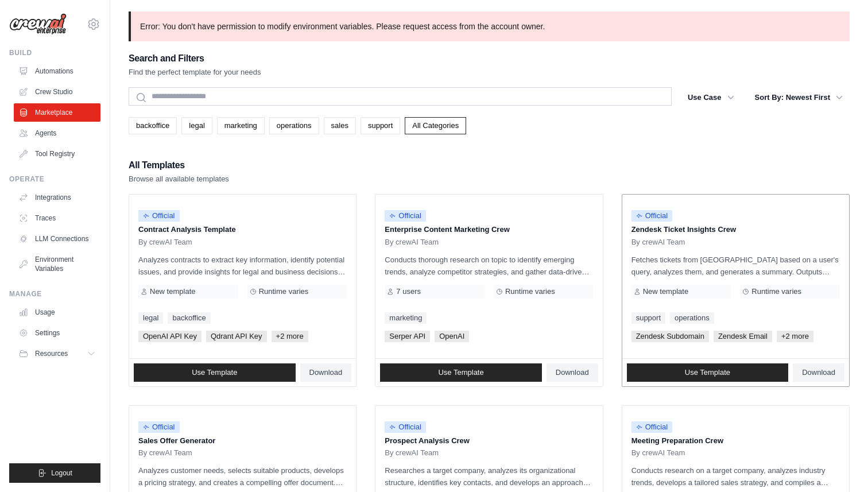  Describe the element at coordinates (57, 198) in the screenshot. I see `a: Integrations` at that location.